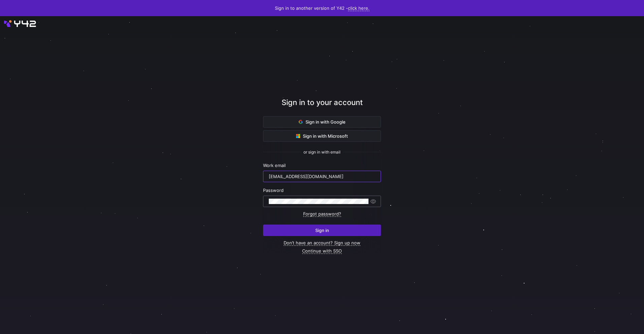 This screenshot has height=334, width=644. I want to click on a: Don’t have an account? Sign up now, so click(322, 243).